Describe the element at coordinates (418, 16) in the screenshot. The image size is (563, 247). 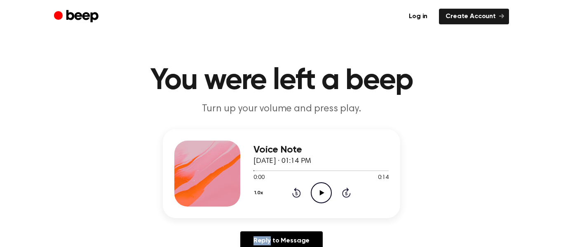
I see `a: Log in` at that location.